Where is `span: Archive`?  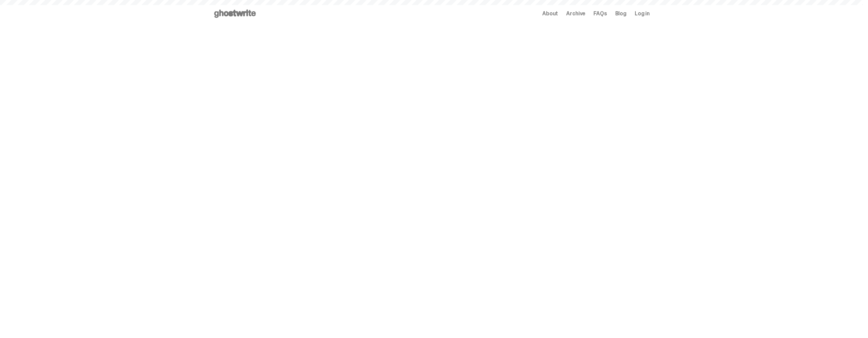
span: Archive is located at coordinates (576, 14).